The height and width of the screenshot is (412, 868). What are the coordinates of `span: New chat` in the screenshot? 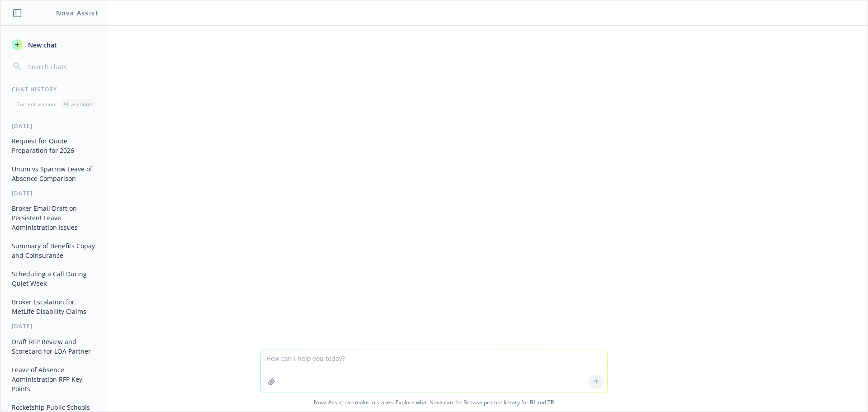 It's located at (41, 45).